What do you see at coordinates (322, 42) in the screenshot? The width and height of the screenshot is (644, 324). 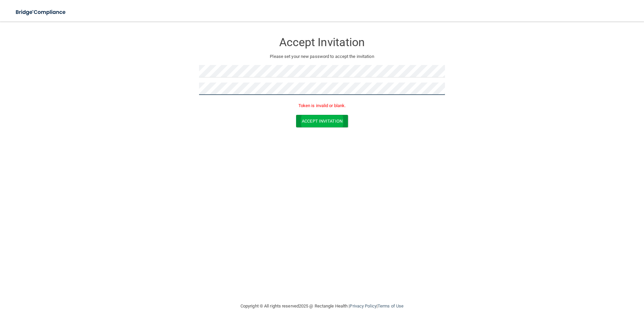 I see `h3: Accept Invitation` at bounding box center [322, 42].